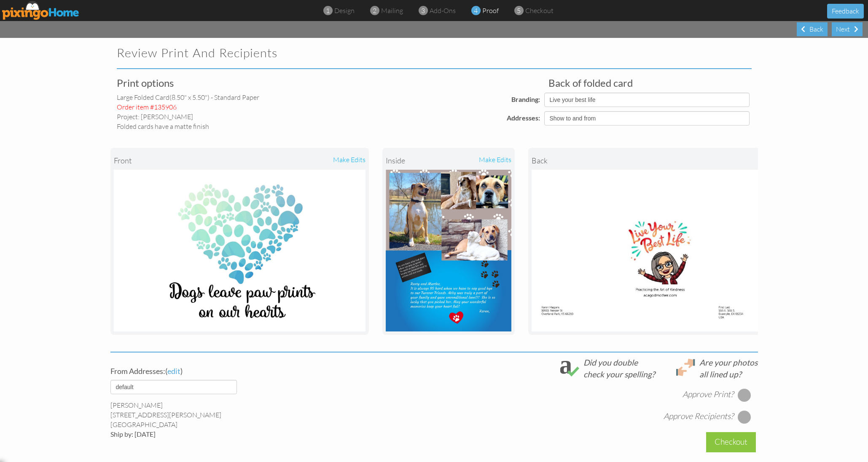  Describe the element at coordinates (523, 118) in the screenshot. I see `label: Addresses:` at that location.